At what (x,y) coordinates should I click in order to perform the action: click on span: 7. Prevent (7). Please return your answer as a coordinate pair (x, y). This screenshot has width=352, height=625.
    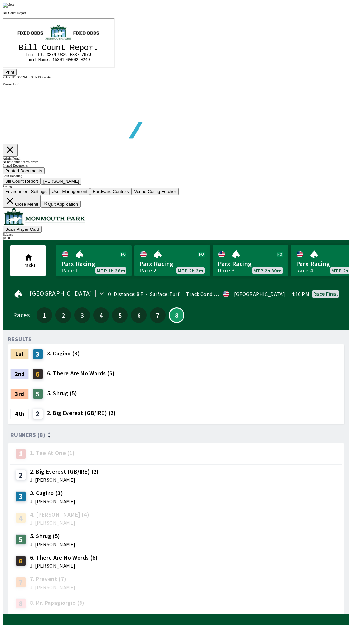
    Looking at the image, I should click on (52, 579).